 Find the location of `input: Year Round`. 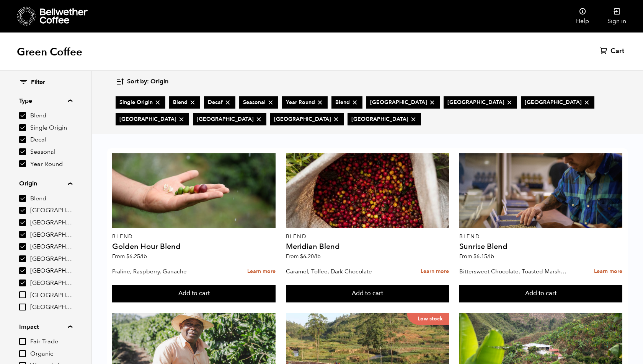

input: Year Round is located at coordinates (23, 164).